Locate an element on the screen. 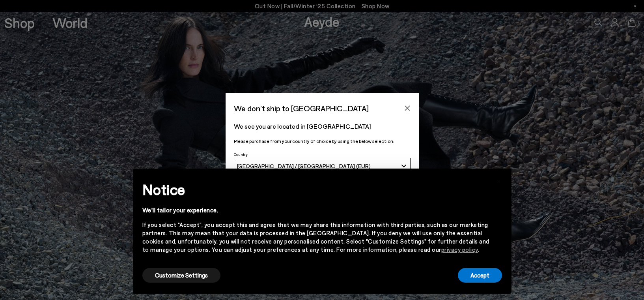  div: We'll tailor your experience. is located at coordinates (316, 210).